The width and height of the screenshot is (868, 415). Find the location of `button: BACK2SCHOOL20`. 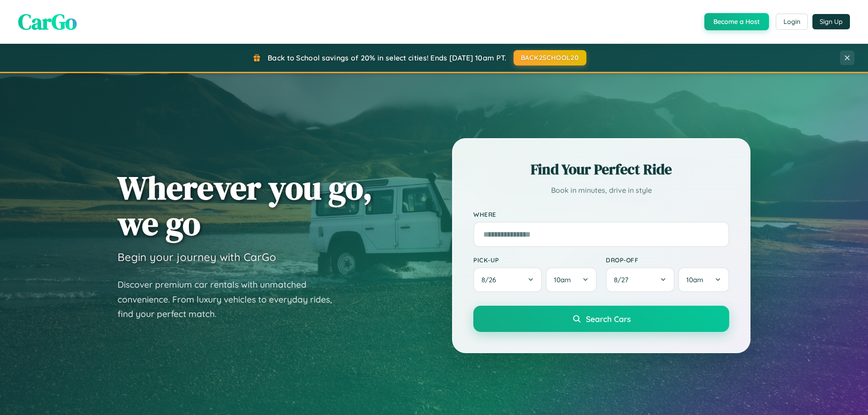

button: BACK2SCHOOL20 is located at coordinates (550, 58).